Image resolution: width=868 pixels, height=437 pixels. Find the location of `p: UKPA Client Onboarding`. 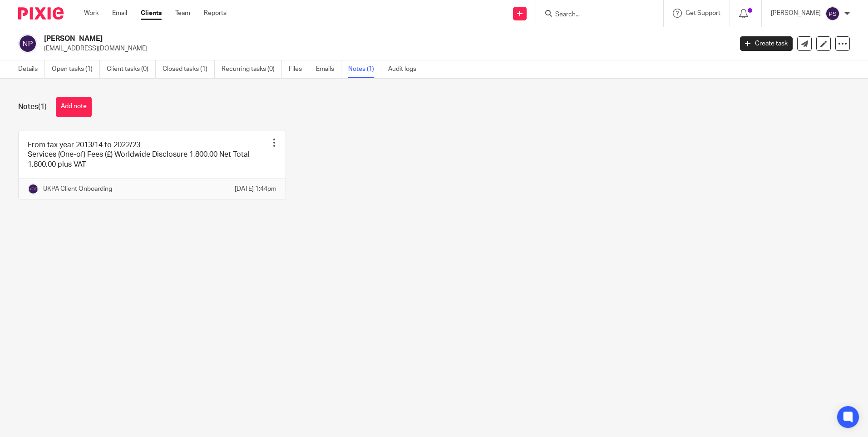

p: UKPA Client Onboarding is located at coordinates (78, 188).